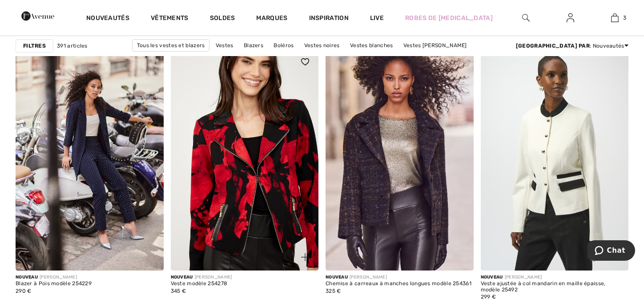 This screenshot has width=644, height=307. Describe the element at coordinates (89, 159) in the screenshot. I see `a: Blazer à Pois modèle 254229. Marine` at that location.